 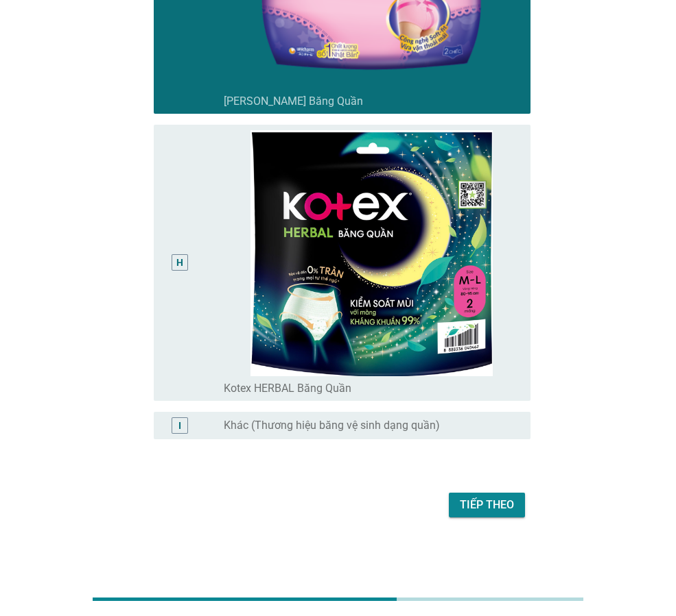 I want to click on label: Kotex HERBAL Băng Quần, so click(x=287, y=389).